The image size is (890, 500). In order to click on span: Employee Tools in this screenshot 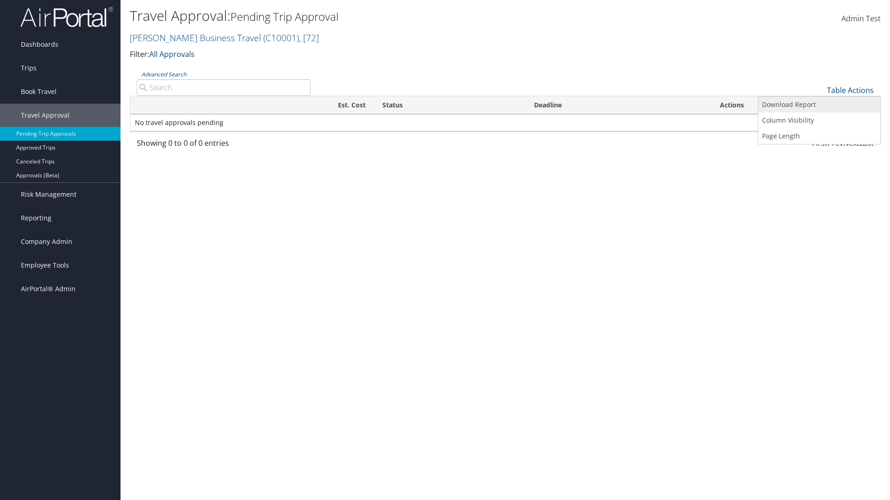, I will do `click(45, 265)`.